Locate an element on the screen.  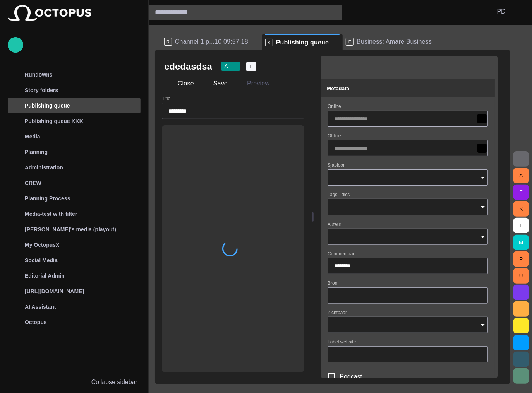
div: AI Assistant is located at coordinates (74, 307).